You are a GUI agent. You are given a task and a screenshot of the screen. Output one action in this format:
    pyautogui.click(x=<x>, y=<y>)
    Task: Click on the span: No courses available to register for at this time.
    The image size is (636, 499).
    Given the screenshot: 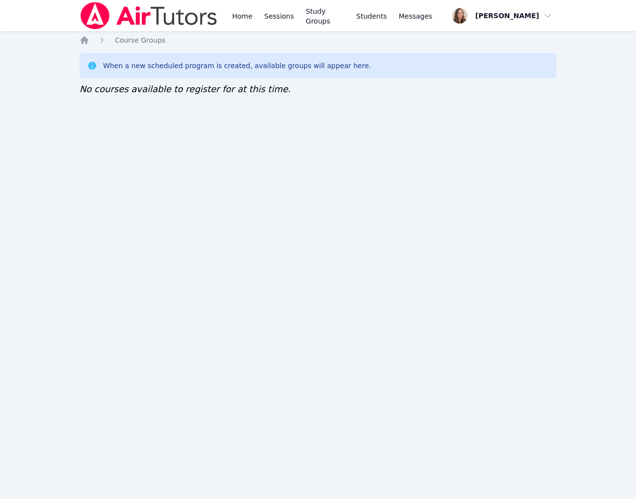 What is the action you would take?
    pyautogui.click(x=185, y=89)
    